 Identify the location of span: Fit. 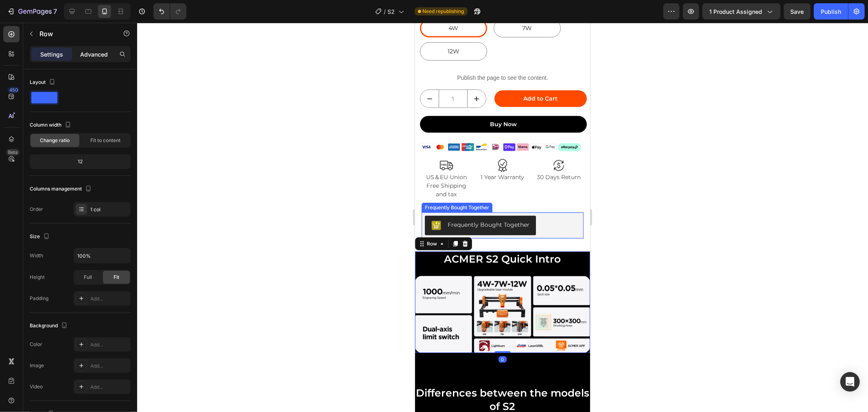
(117, 277).